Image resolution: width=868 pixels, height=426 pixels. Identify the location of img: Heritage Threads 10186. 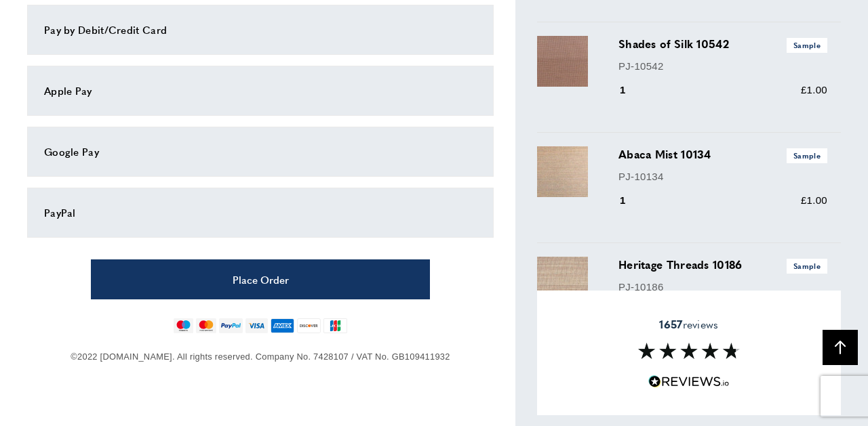
(562, 281).